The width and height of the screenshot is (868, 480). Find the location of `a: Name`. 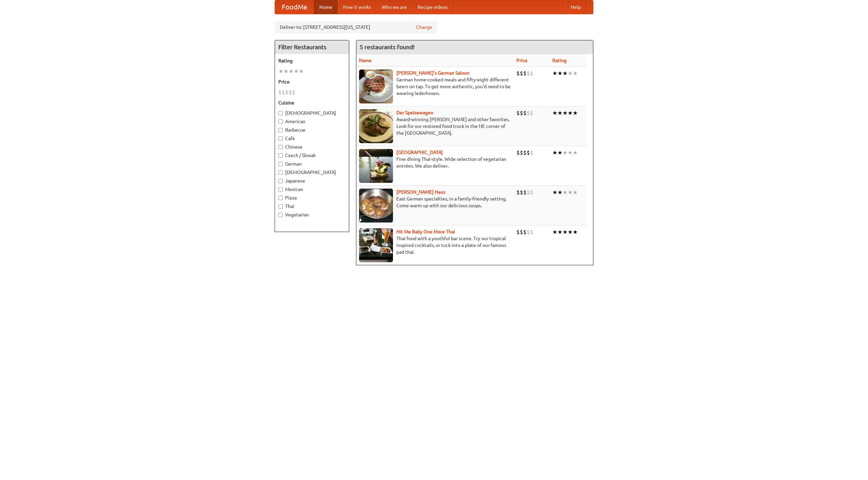

a: Name is located at coordinates (365, 60).